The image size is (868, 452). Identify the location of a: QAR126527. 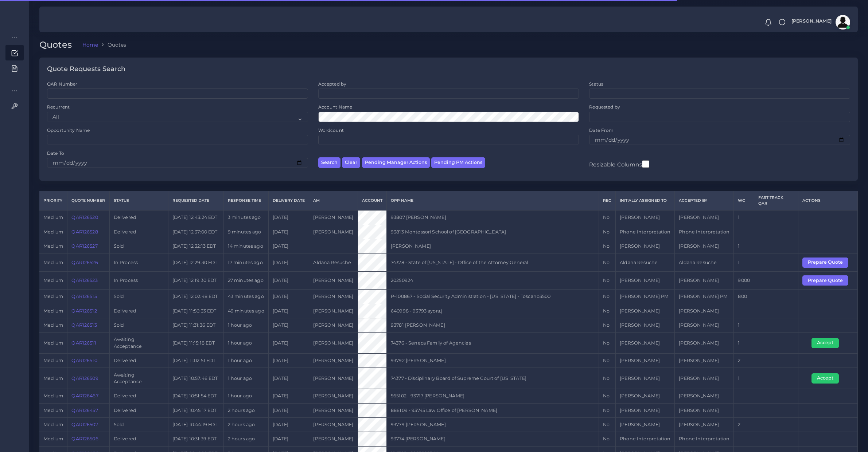
(84, 246).